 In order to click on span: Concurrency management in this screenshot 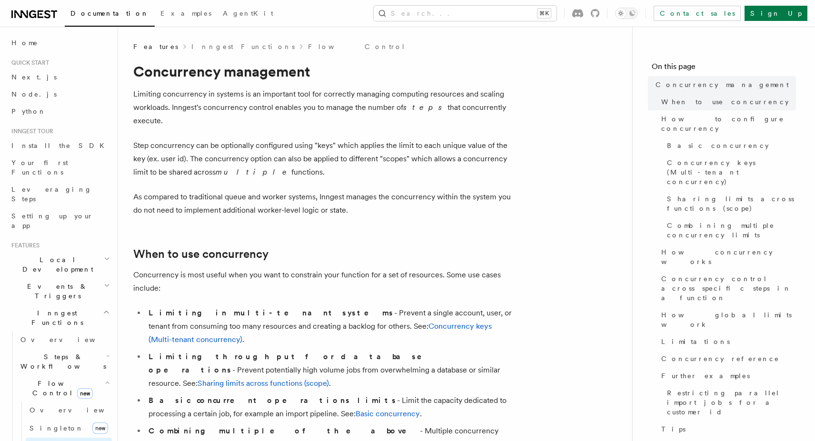, I will do `click(722, 85)`.